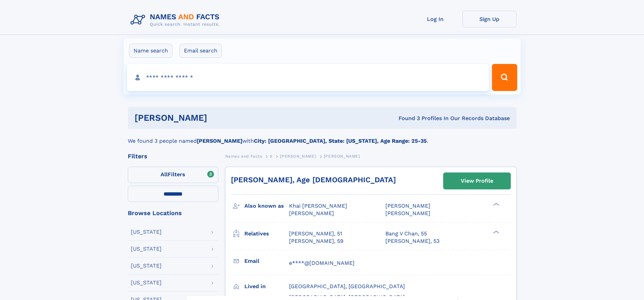  Describe the element at coordinates (267, 234) in the screenshot. I see `h3: Relatives` at that location.